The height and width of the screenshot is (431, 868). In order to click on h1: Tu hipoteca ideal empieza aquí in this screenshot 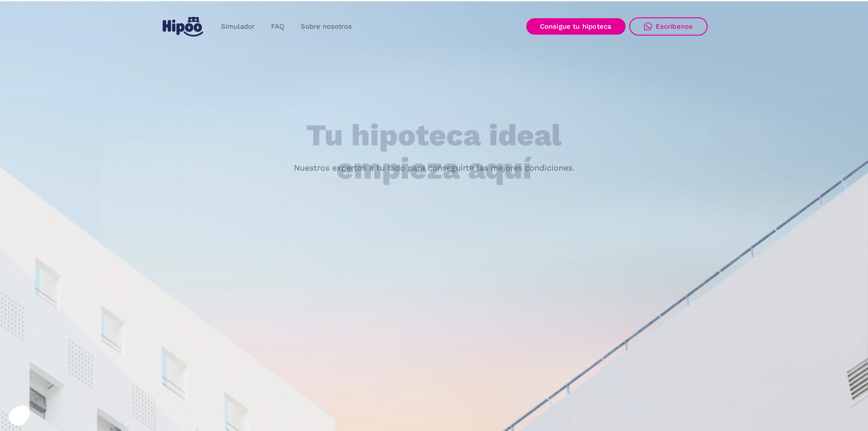, I will do `click(434, 152)`.